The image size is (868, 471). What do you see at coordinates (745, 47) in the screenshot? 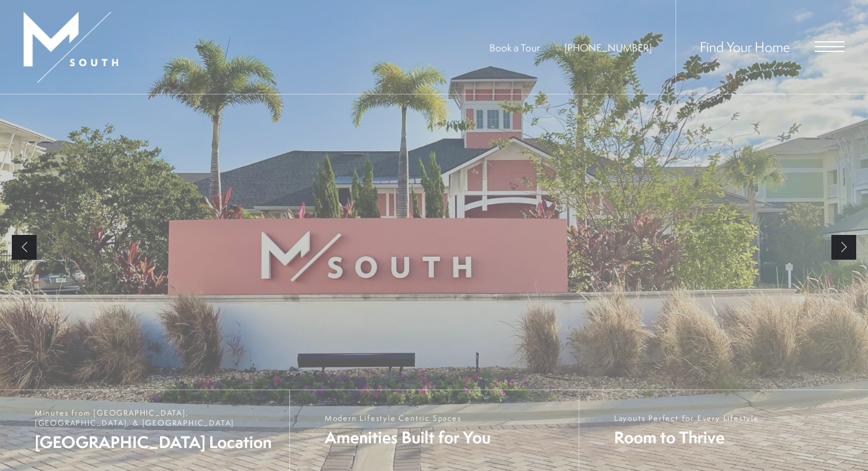
I see `span: Find Your Home` at bounding box center [745, 47].